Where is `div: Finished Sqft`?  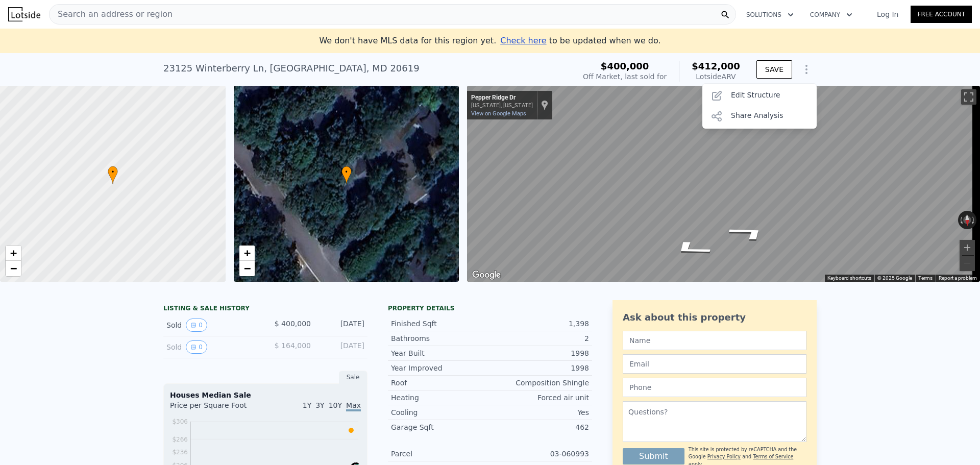
div: Finished Sqft is located at coordinates (440, 324).